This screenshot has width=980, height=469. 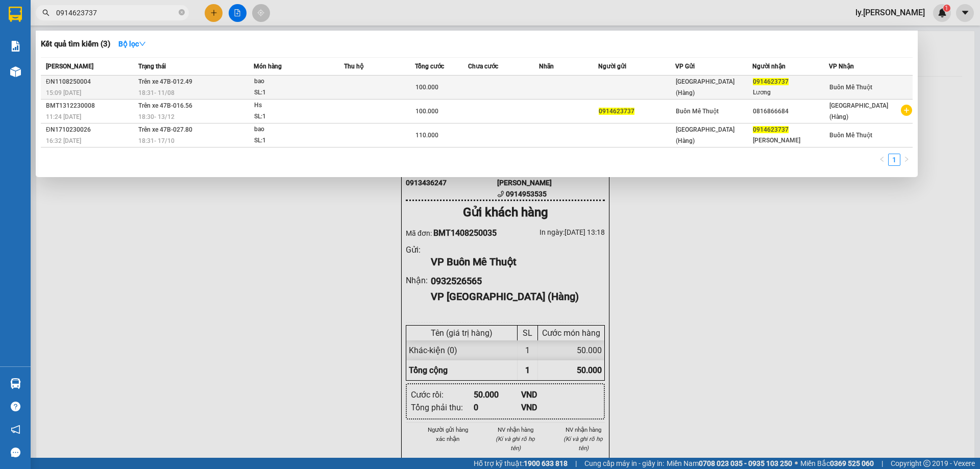 I want to click on div: ĐN1710230026, so click(x=90, y=130).